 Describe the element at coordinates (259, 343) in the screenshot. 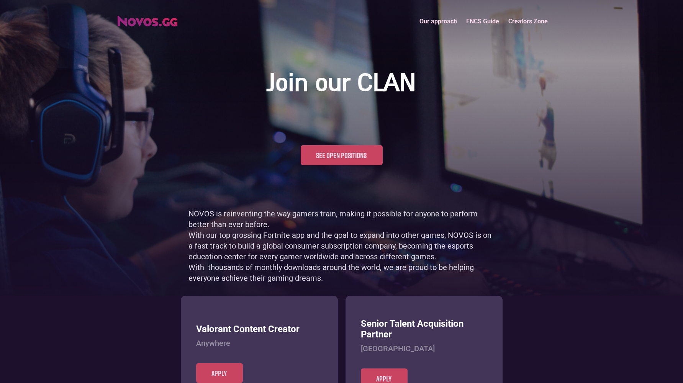

I see `a: Valorant Content CreatorAnywhere` at that location.